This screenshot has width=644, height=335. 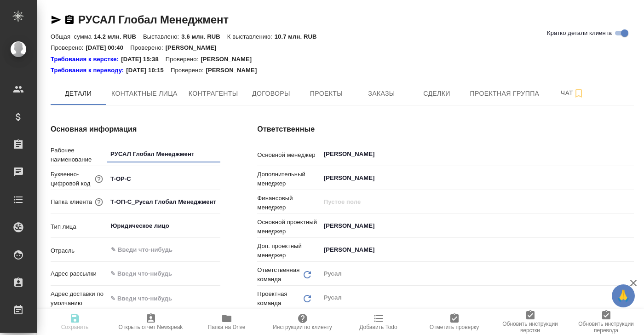 What do you see at coordinates (72, 179) in the screenshot?
I see `p: Буквенно-цифровой код` at bounding box center [72, 179].